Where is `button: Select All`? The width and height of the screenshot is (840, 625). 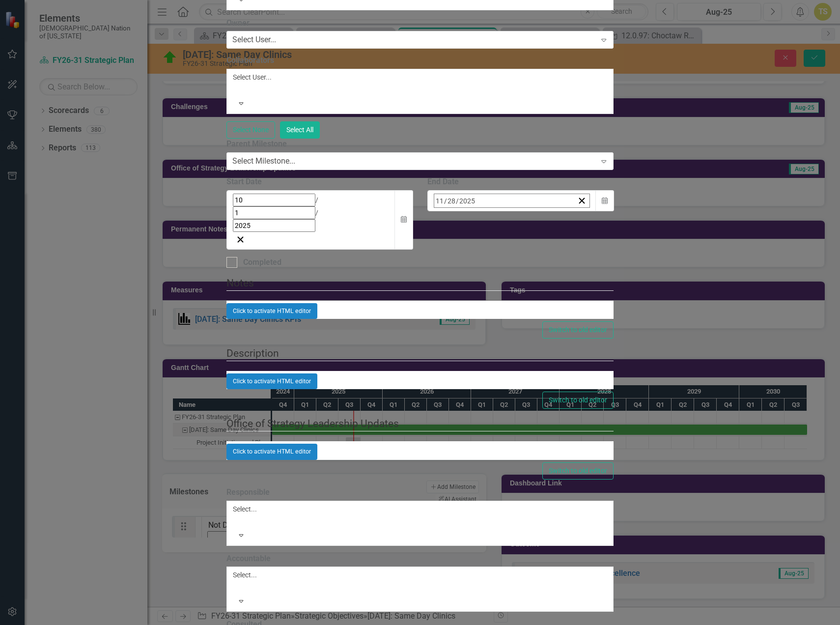
button: Select All is located at coordinates (299, 130).